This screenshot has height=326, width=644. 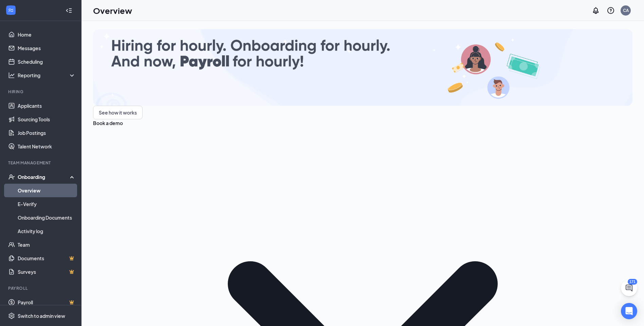 What do you see at coordinates (41, 163) in the screenshot?
I see `div: Team Management` at bounding box center [41, 163].